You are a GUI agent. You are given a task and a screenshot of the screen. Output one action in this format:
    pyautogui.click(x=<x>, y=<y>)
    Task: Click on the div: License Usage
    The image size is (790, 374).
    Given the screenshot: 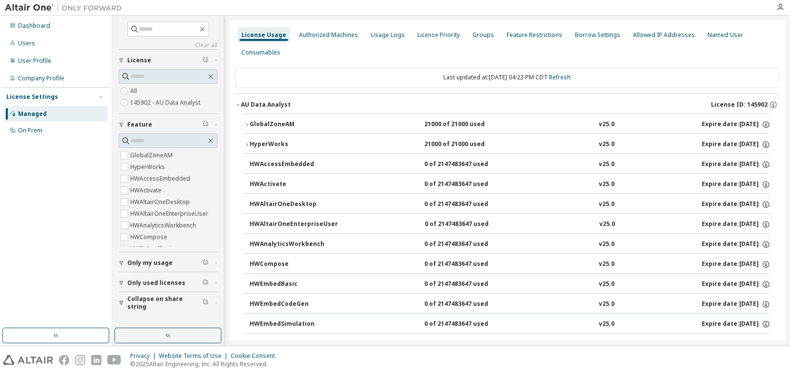 What is the action you would take?
    pyautogui.click(x=264, y=35)
    